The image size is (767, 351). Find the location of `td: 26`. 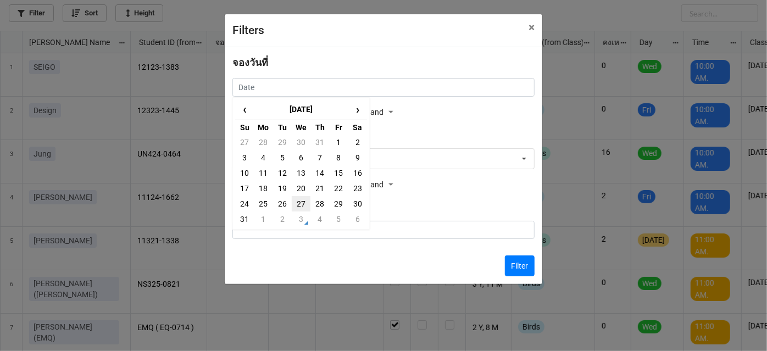

td: 26 is located at coordinates (282, 204).